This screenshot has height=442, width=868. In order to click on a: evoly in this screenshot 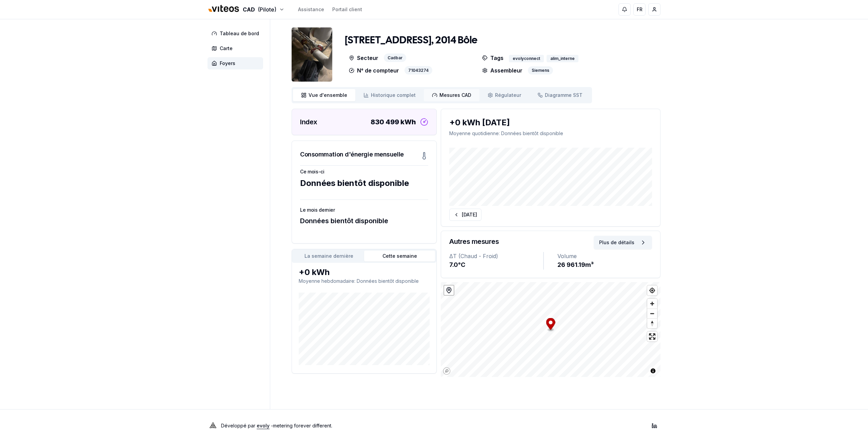, I will do `click(263, 426)`.